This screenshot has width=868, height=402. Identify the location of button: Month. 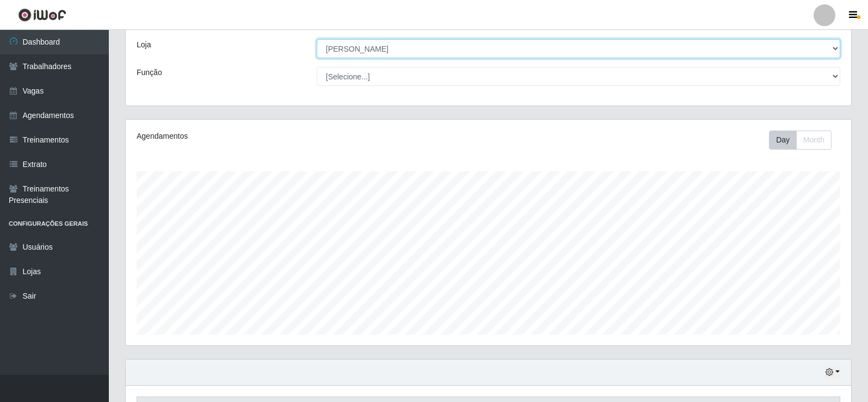
(813, 139).